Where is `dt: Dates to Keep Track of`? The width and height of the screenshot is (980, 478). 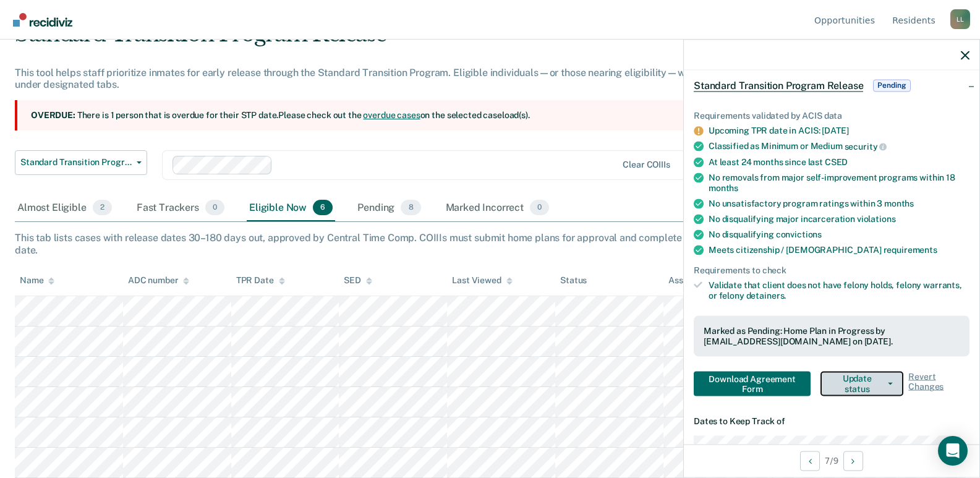
dt: Dates to Keep Track of is located at coordinates (832, 420).